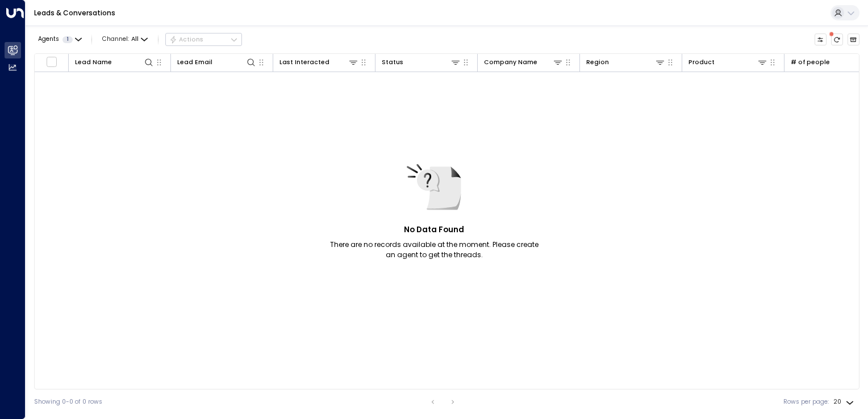 The height and width of the screenshot is (419, 868). What do you see at coordinates (204, 40) in the screenshot?
I see `button: Actions` at bounding box center [204, 40].